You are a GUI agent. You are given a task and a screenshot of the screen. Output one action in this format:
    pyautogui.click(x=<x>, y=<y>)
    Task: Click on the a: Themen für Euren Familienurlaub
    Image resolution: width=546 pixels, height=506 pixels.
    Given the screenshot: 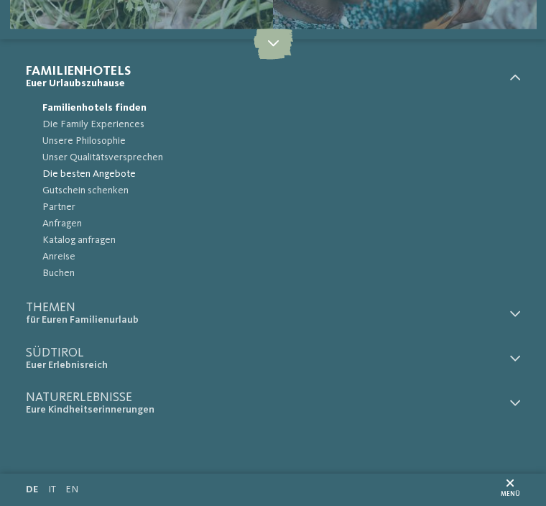 What is the action you would take?
    pyautogui.click(x=264, y=313)
    